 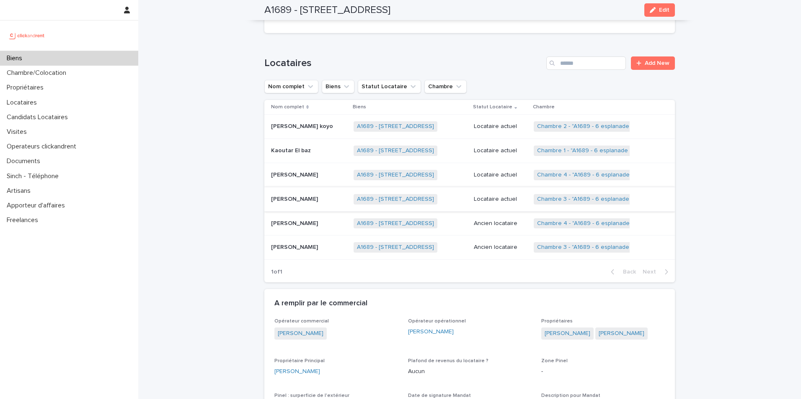 I want to click on span: Date de signature Mandat, so click(x=439, y=396).